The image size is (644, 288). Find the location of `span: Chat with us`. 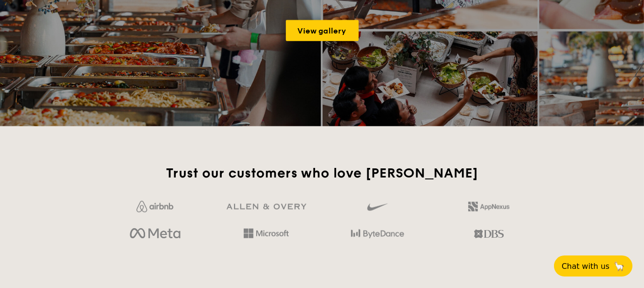

span: Chat with us is located at coordinates (586, 266).